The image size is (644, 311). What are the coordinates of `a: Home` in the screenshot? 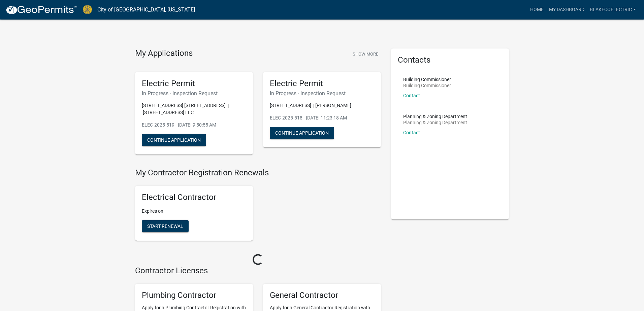 It's located at (537, 10).